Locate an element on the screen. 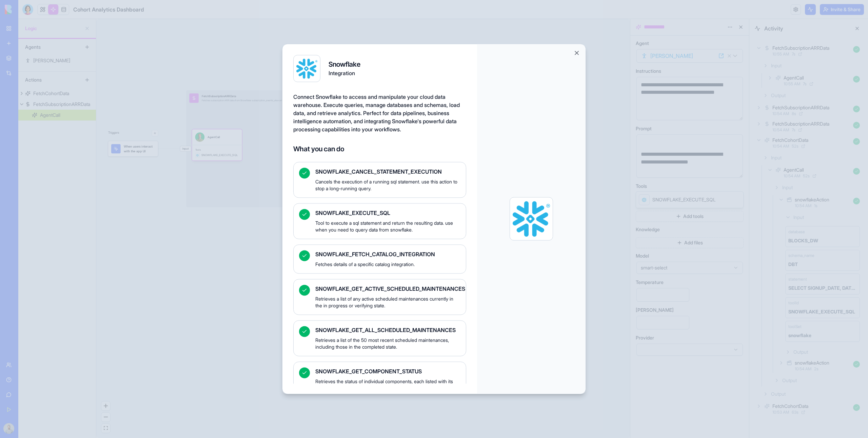 Image resolution: width=868 pixels, height=438 pixels. span: SNOWFLAKE_EXECUTE_SQL is located at coordinates (388, 213).